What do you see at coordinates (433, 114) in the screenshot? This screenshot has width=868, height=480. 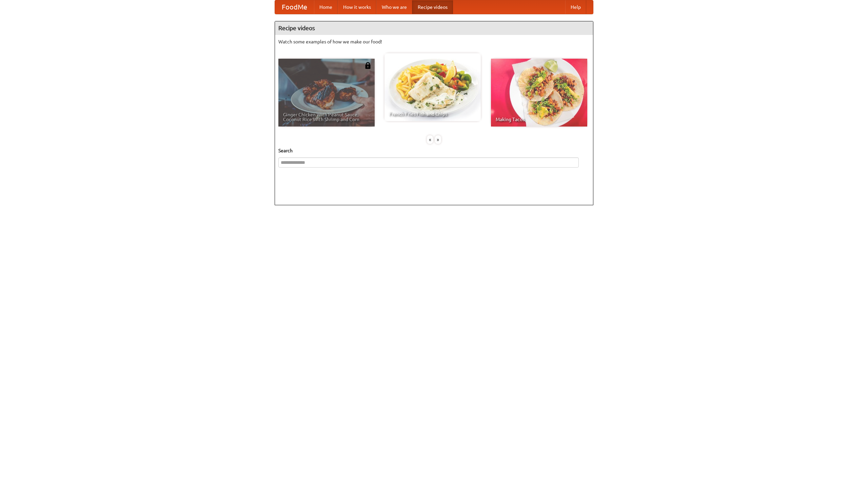 I see `span: French Fries Fish and Chips` at bounding box center [433, 114].